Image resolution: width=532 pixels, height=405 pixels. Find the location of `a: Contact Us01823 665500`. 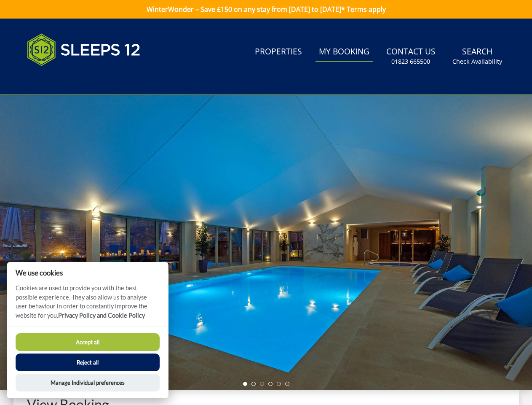

a: Contact Us01823 665500 is located at coordinates (411, 56).